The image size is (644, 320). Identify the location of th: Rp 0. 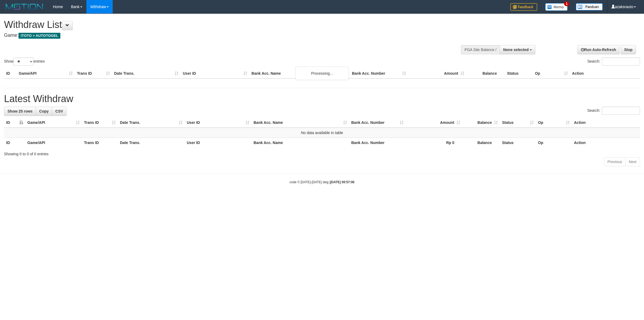
(434, 143).